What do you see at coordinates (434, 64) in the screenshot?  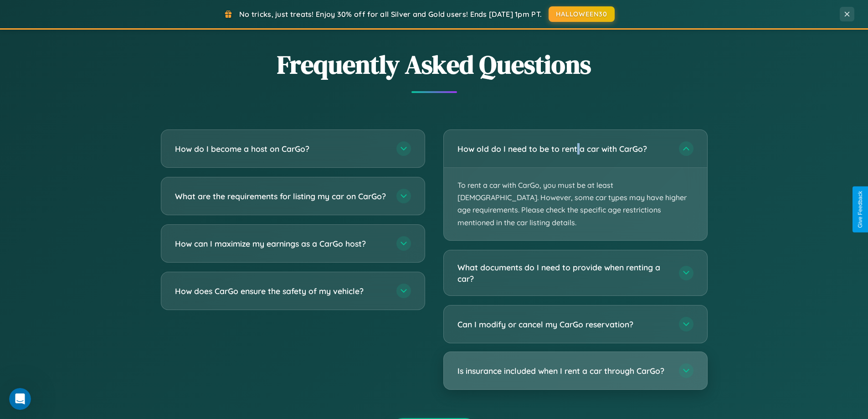 I see `h2: Frequently Asked Questions` at bounding box center [434, 64].